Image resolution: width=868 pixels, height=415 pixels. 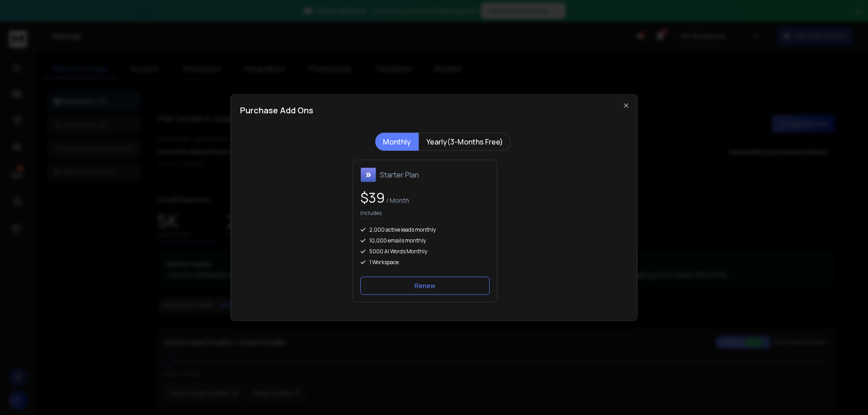 I want to click on span: / Month, so click(x=396, y=201).